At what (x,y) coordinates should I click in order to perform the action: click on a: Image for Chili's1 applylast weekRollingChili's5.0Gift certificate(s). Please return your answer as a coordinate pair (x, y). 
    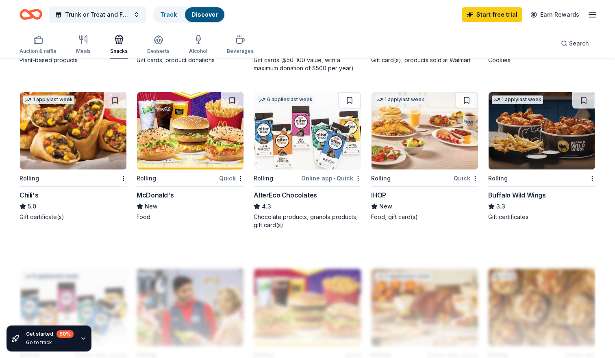
    Looking at the image, I should click on (73, 156).